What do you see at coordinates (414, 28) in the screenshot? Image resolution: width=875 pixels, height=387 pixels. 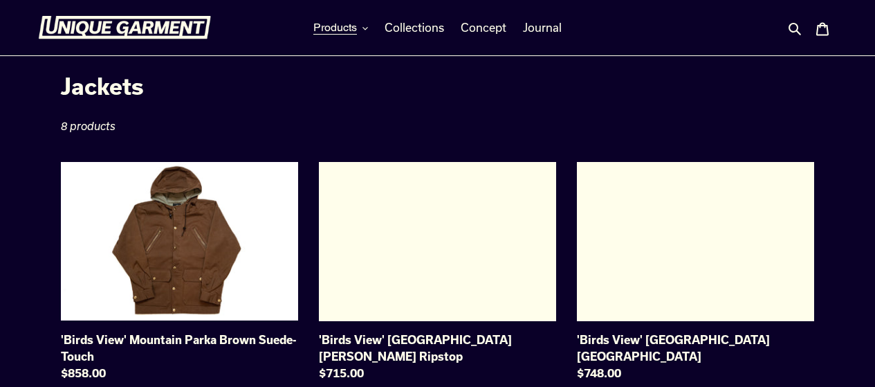 I see `span: Collections` at bounding box center [414, 28].